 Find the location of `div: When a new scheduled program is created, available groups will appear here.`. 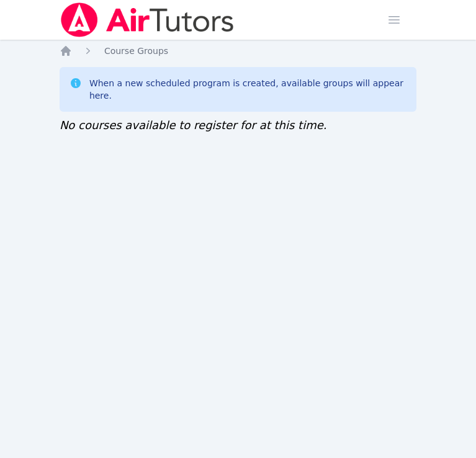

div: When a new scheduled program is created, available groups will appear here. is located at coordinates (247, 89).